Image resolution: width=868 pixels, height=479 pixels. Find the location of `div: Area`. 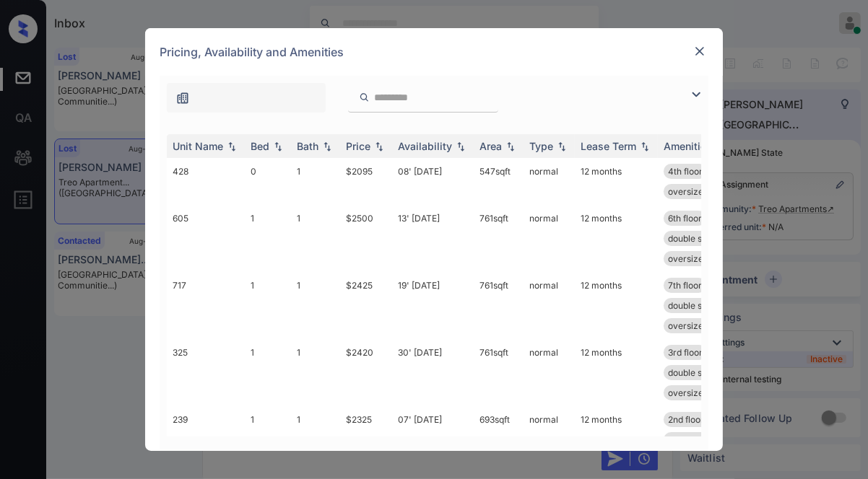

div: Area is located at coordinates (490, 145).